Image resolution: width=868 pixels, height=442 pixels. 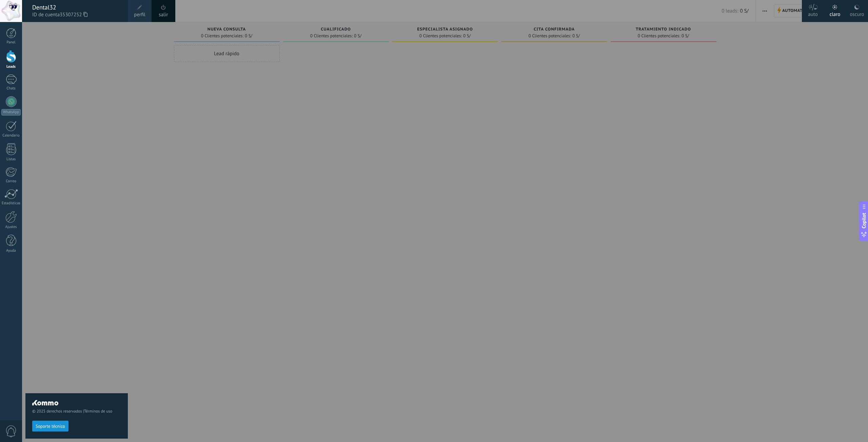 I want to click on a: salir, so click(x=163, y=15).